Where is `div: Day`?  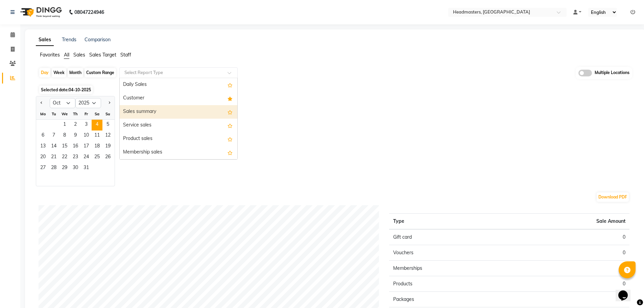 div: Day is located at coordinates (45, 73).